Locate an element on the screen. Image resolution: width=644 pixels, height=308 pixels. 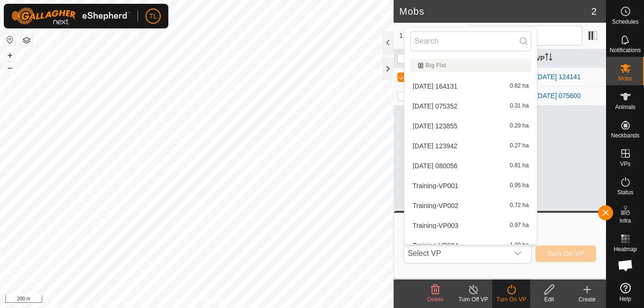
input: Search is located at coordinates (470, 41).